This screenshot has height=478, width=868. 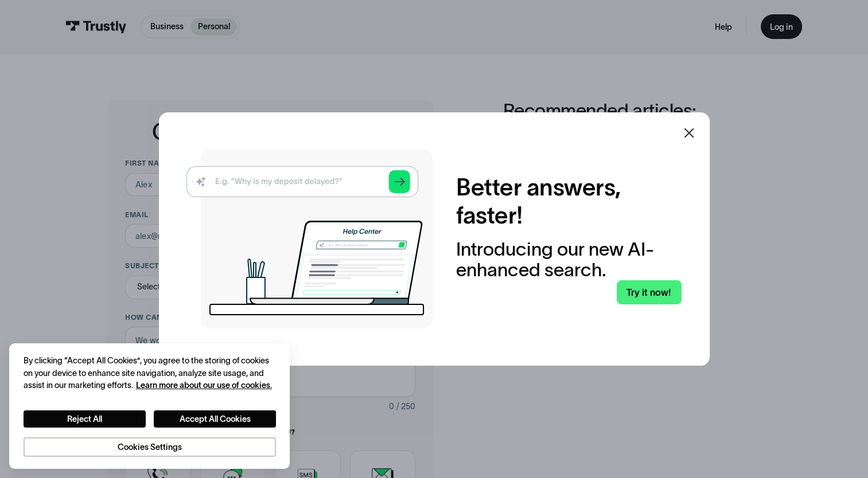 What do you see at coordinates (569, 260) in the screenshot?
I see `div: Introducing our new AI-enhanced search.` at bounding box center [569, 260].